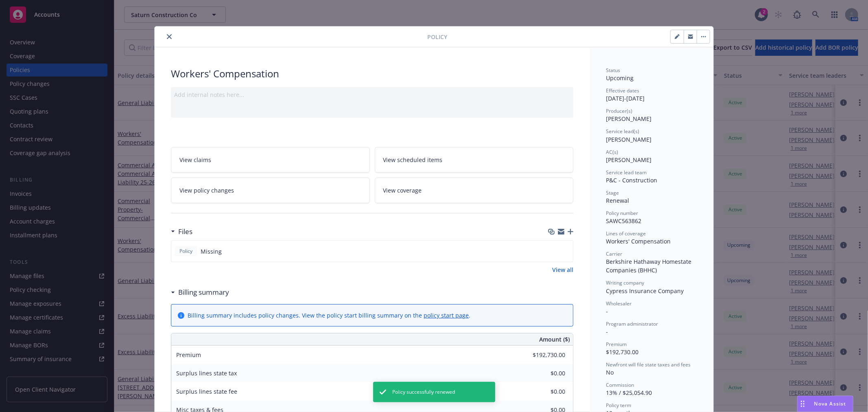  Describe the element at coordinates (632, 180) in the screenshot. I see `span: P&C - Construction` at that location.